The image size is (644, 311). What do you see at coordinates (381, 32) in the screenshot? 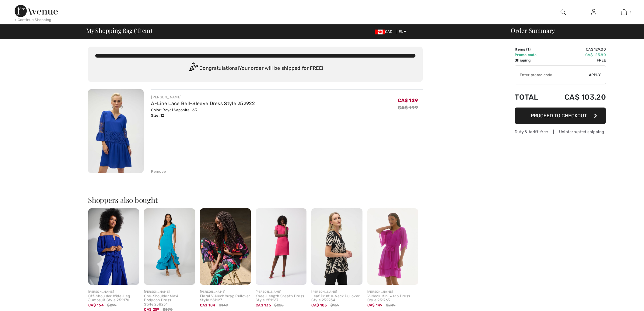
I see `img: Canadian Dollar` at bounding box center [381, 32].